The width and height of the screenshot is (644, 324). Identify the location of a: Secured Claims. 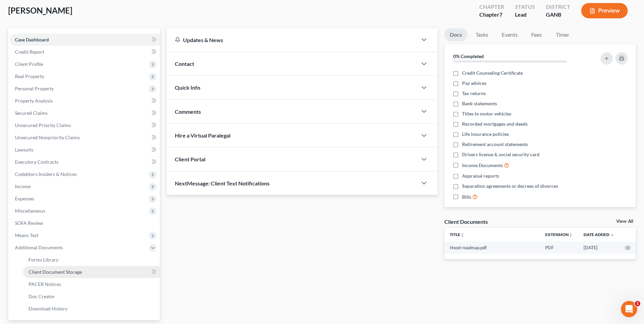
(85, 113).